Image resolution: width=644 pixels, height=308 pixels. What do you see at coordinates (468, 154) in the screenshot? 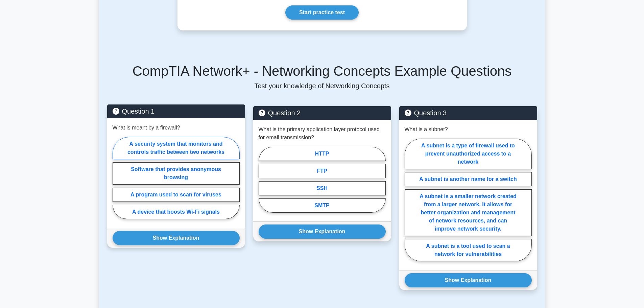
I see `label: A subnet is a type of firewall used to prevent unauthorized access to a network` at bounding box center [468, 154].